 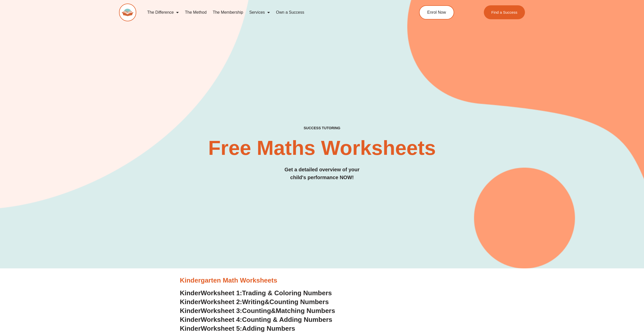 What do you see at coordinates (228, 13) in the screenshot?
I see `a: The Membership` at bounding box center [228, 13].